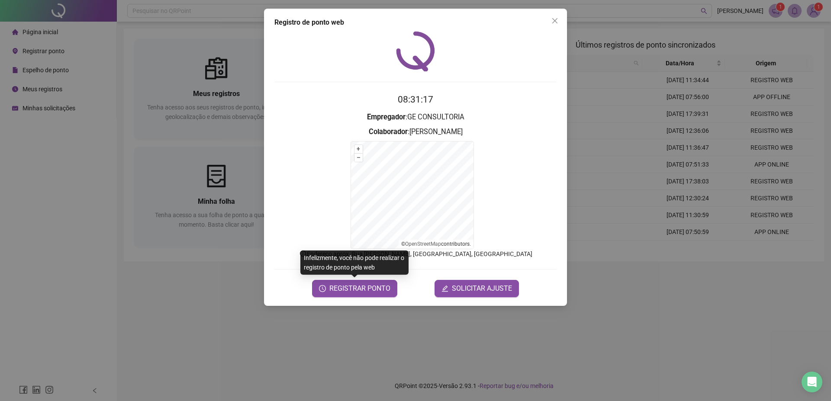 This screenshot has width=831, height=401. Describe the element at coordinates (436, 244) in the screenshot. I see `li: © contributors.` at that location.